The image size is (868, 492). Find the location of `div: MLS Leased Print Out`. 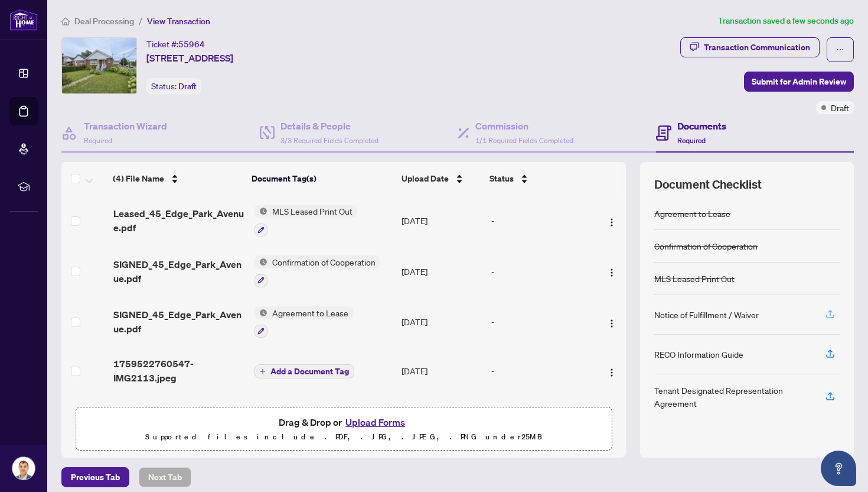

div: MLS Leased Print Out is located at coordinates (695, 278).